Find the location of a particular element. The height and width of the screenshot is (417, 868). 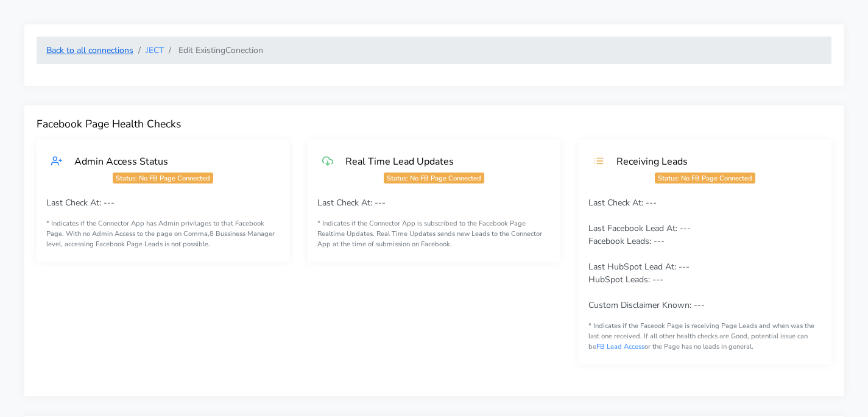

span: Facebook Leads: --- is located at coordinates (626, 241).